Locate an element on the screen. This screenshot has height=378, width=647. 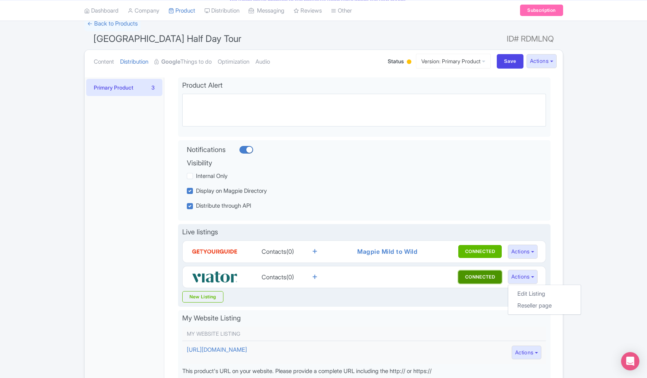
a: New Listing is located at coordinates (203, 297).